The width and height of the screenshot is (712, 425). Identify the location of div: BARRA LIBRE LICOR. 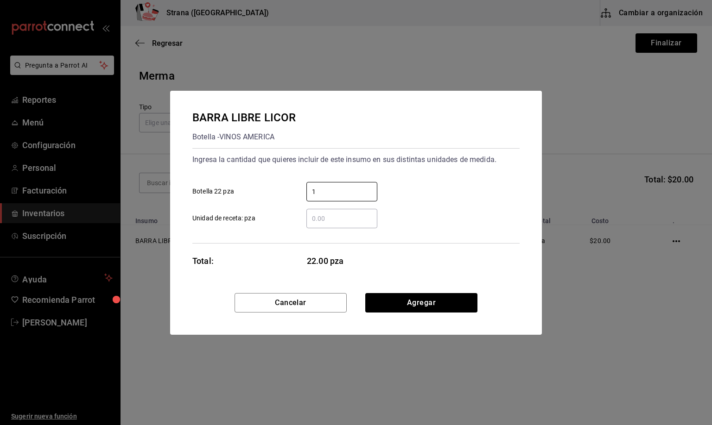
(244, 118).